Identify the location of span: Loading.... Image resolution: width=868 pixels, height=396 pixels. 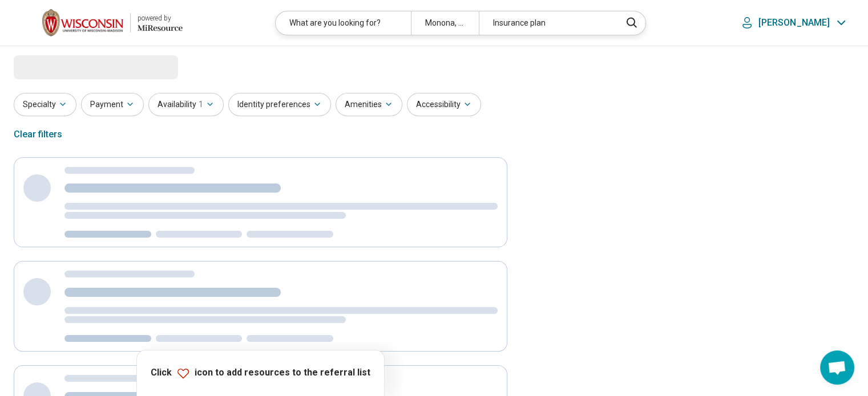
(62, 67).